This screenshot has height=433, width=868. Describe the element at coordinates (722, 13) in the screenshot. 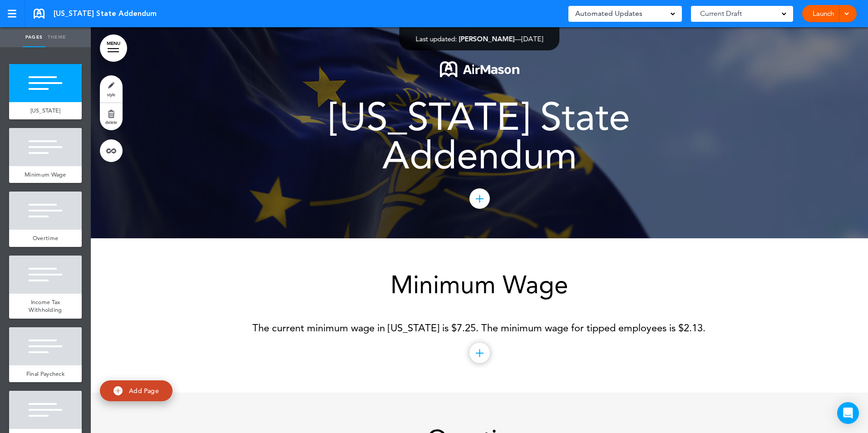

I see `span: Current Draft` at that location.